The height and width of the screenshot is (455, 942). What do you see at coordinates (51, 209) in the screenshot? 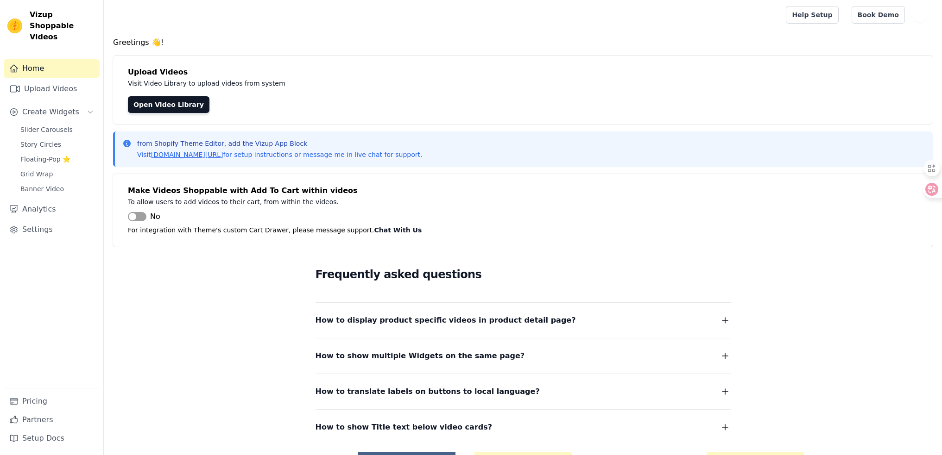
I see `a: Analytics` at bounding box center [51, 209].